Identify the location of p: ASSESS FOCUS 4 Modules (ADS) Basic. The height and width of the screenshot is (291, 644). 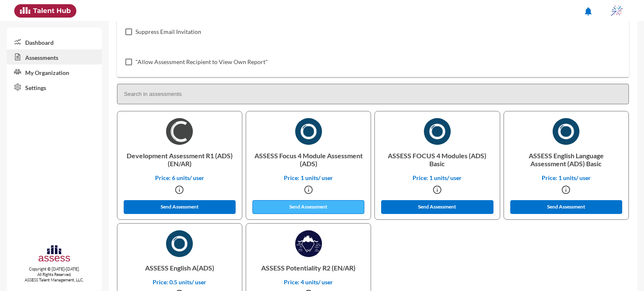
(437, 159).